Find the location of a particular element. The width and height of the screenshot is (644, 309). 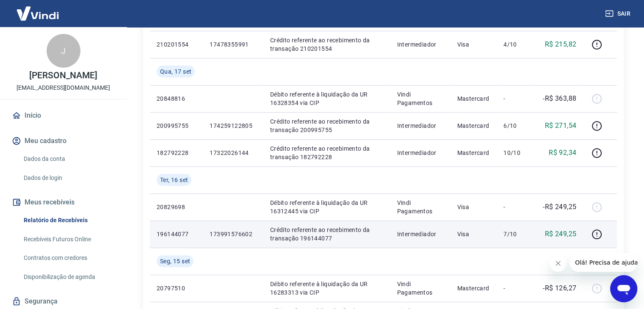

span: Olá! Precisa de ajuda? is located at coordinates (38, 9).